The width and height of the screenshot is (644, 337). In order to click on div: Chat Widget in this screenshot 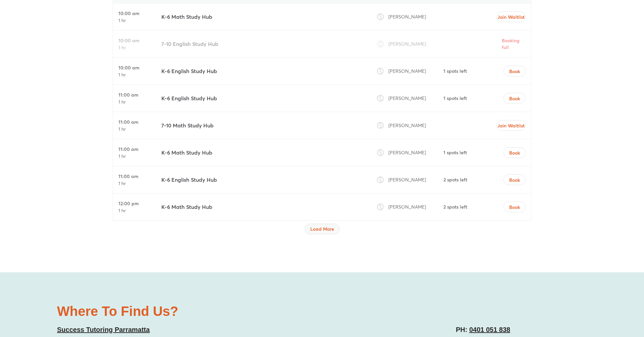, I will do `click(586, 299)`.